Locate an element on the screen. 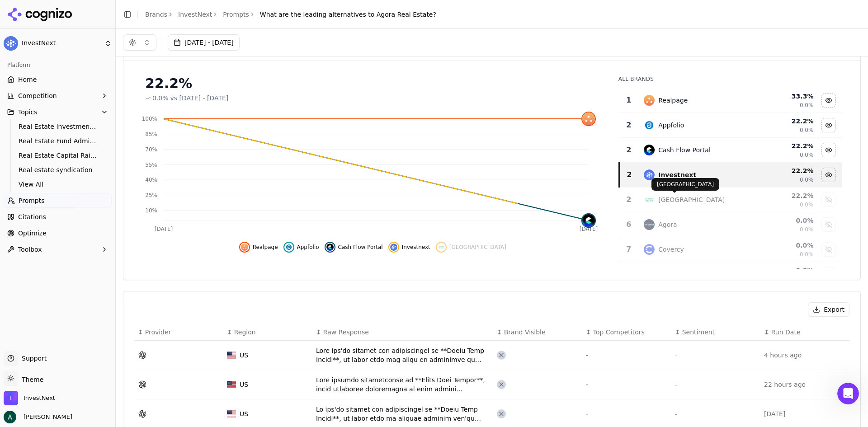 The width and height of the screenshot is (868, 427). button: Hide appfolio data is located at coordinates (830, 125).